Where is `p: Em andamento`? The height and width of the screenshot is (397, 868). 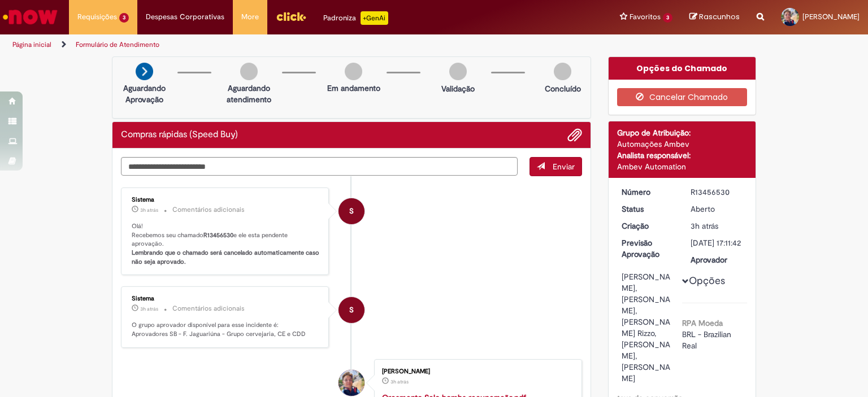 p: Em andamento is located at coordinates (353, 88).